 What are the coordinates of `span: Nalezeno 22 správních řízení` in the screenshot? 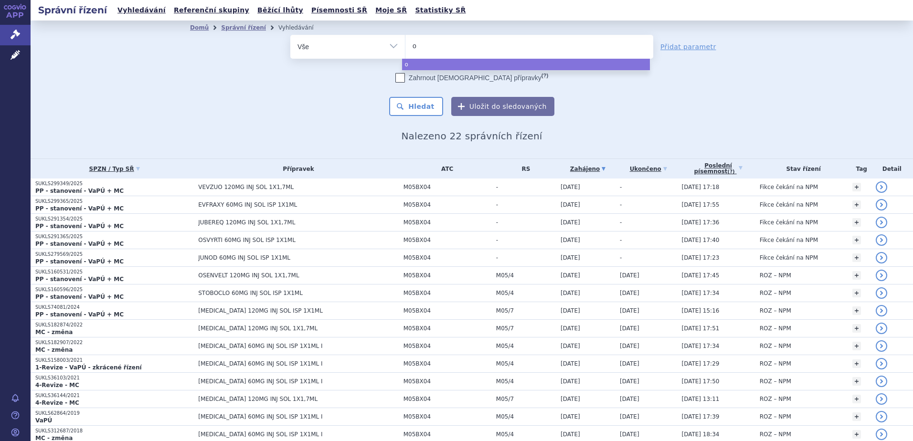 It's located at (471, 136).